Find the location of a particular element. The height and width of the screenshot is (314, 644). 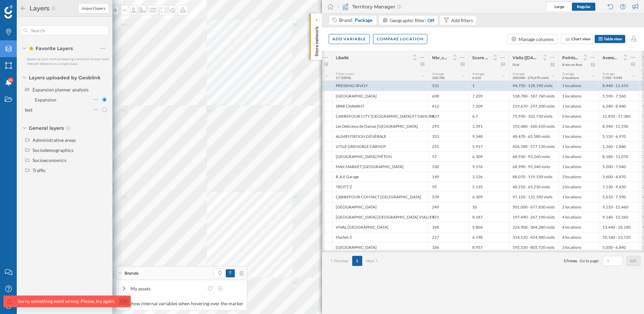

div: 75,930 - 102,730 visits is located at coordinates (533, 116).